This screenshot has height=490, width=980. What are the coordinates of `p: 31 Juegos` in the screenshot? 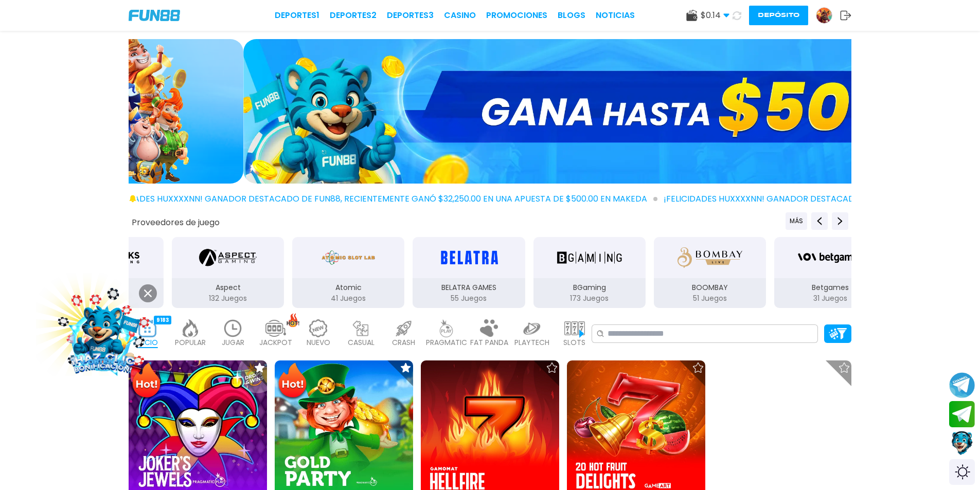 It's located at (831, 299).